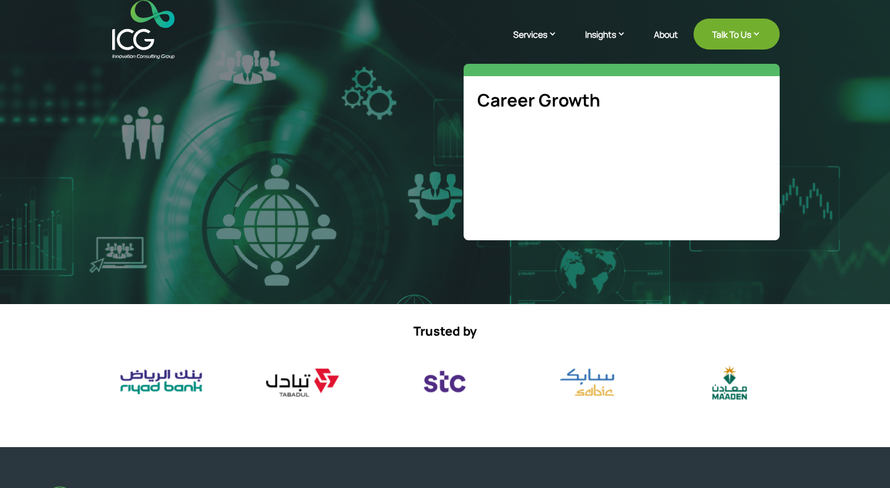 The image size is (890, 488). I want to click on p: Trusted by, so click(445, 331).